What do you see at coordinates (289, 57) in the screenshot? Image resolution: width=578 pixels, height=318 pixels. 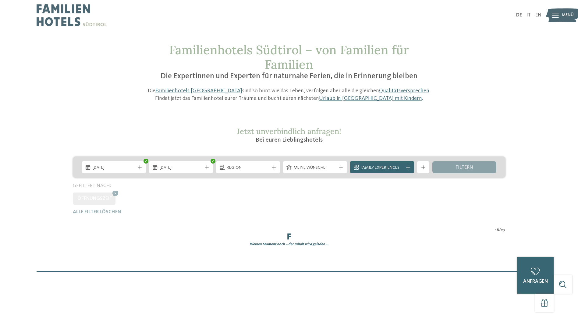 I see `span: Familienhotels Südtirol – von Familien für Familien` at bounding box center [289, 57].